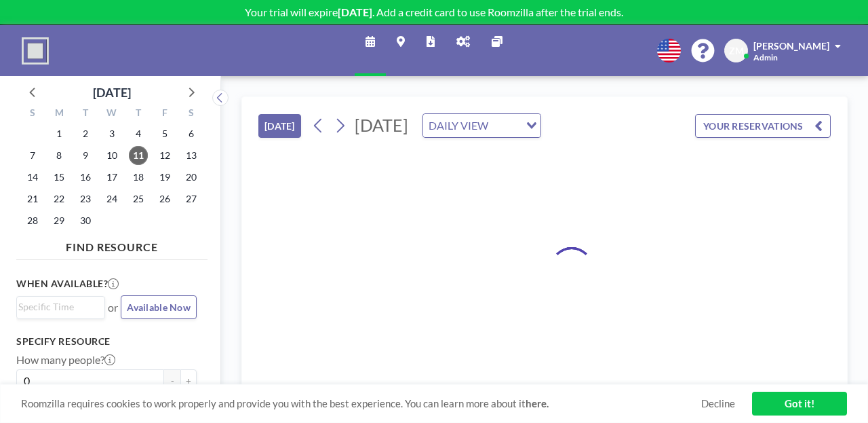 Image resolution: width=868 pixels, height=423 pixels. What do you see at coordinates (164, 114) in the screenshot?
I see `div: F` at bounding box center [164, 114].